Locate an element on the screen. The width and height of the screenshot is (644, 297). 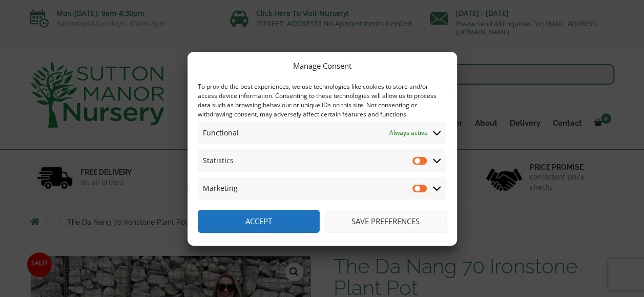
summary: Marketing is located at coordinates (322, 188).